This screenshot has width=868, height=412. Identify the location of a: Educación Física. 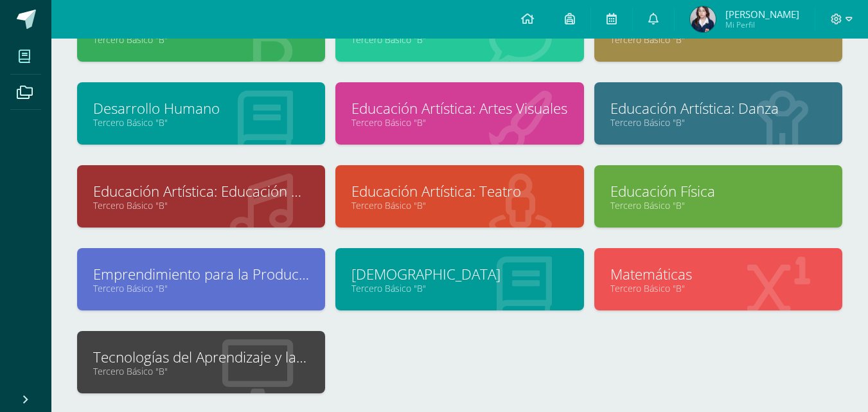
(718, 191).